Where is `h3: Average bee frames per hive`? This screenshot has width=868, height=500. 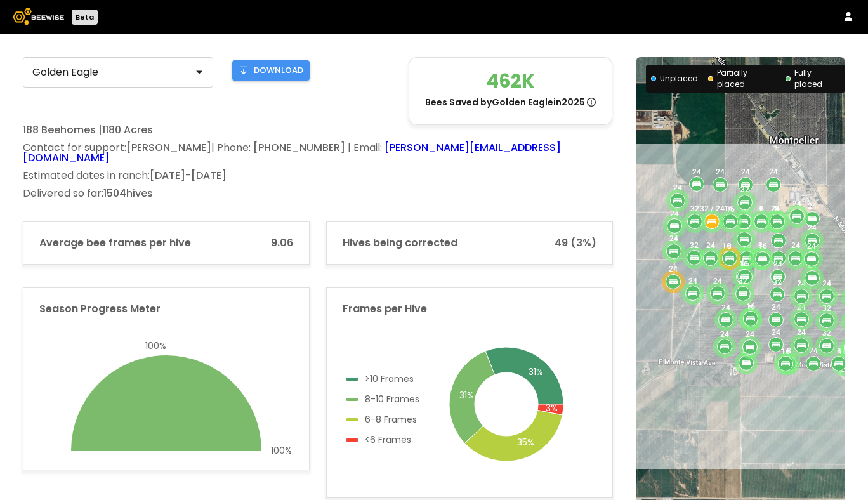 h3: Average bee frames per hive is located at coordinates (115, 243).